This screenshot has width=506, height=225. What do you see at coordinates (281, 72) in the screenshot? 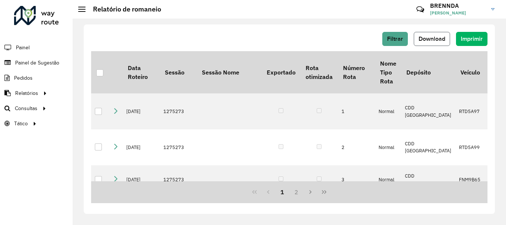
I see `th: Exportado` at bounding box center [281, 72].